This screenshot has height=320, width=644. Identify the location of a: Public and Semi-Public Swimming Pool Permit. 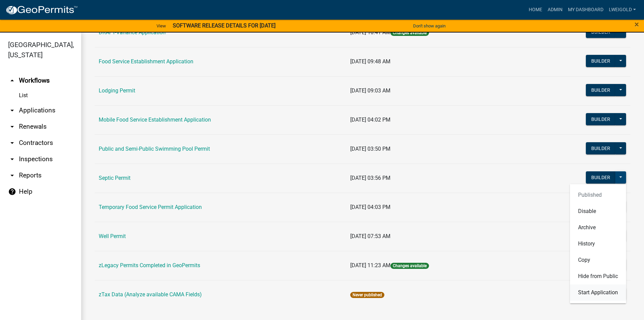
(154, 148).